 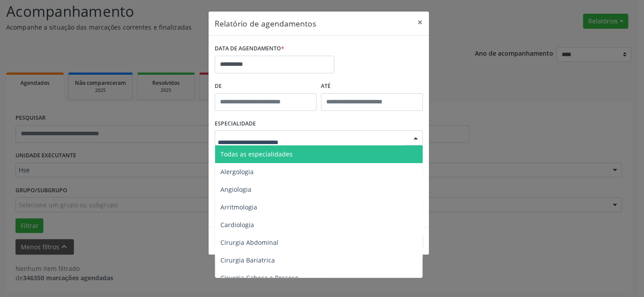 What do you see at coordinates (265, 24) in the screenshot?
I see `h5: Relatório de agendamentos` at bounding box center [265, 24].